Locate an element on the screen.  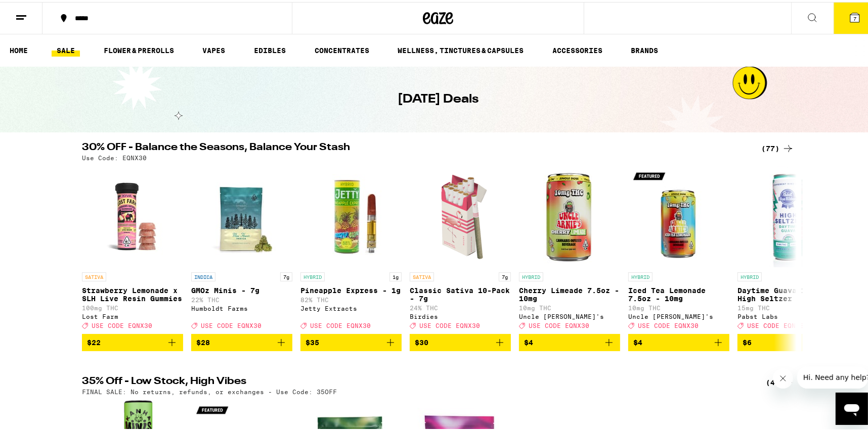
a: FLOWER & PREROLLS is located at coordinates (138, 49).